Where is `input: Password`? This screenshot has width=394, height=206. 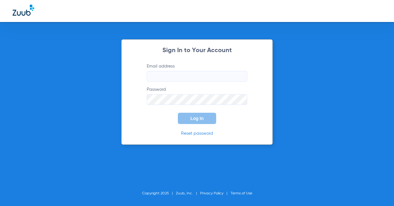
input: Password is located at coordinates (197, 99).